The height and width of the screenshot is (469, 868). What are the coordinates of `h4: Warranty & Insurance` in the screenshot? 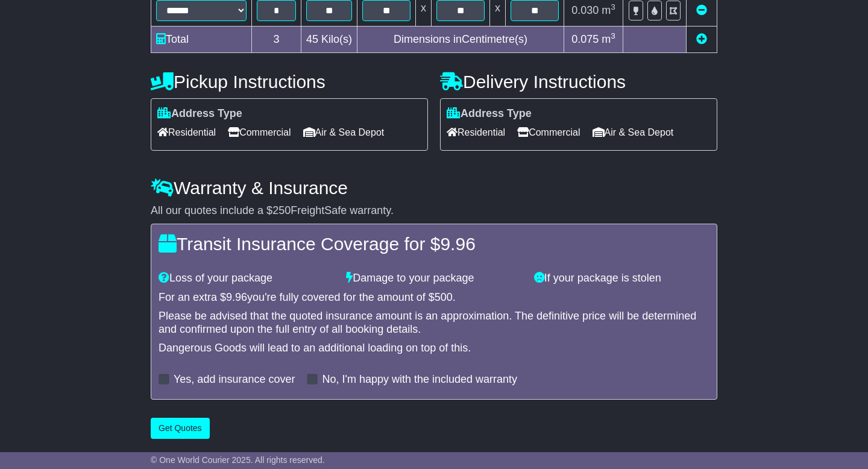 It's located at (434, 187).